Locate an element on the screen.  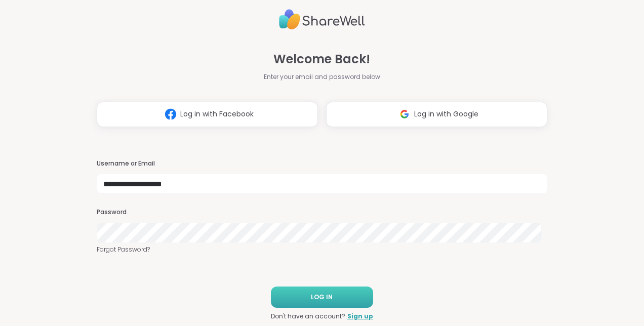
span: Log in with Facebook is located at coordinates (217, 114).